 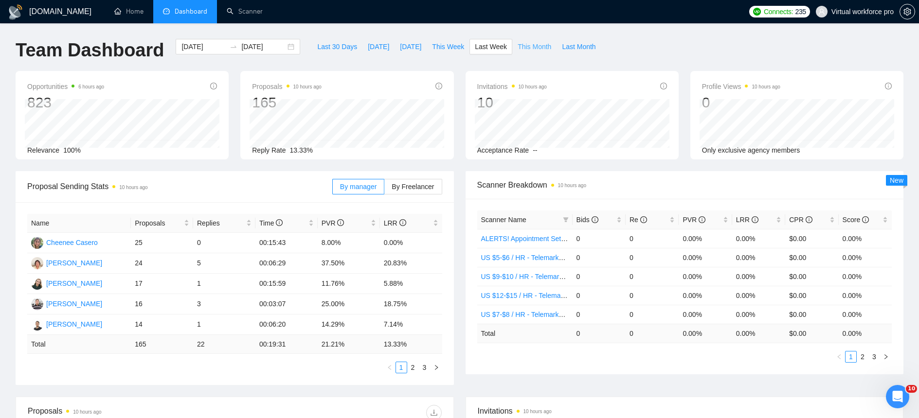 What do you see at coordinates (224, 305) in the screenshot?
I see `td: 3` at bounding box center [224, 305].